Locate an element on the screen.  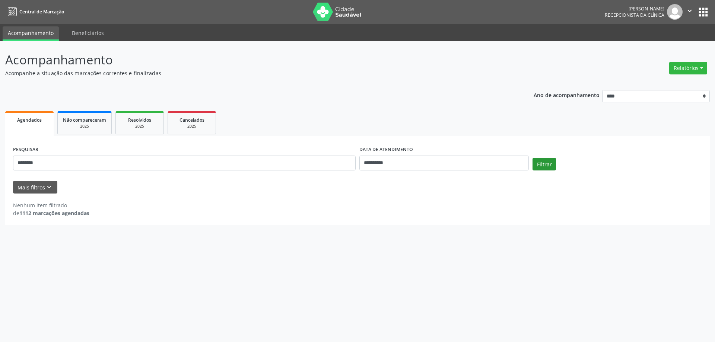
span: Central de Marcação is located at coordinates (42, 12).